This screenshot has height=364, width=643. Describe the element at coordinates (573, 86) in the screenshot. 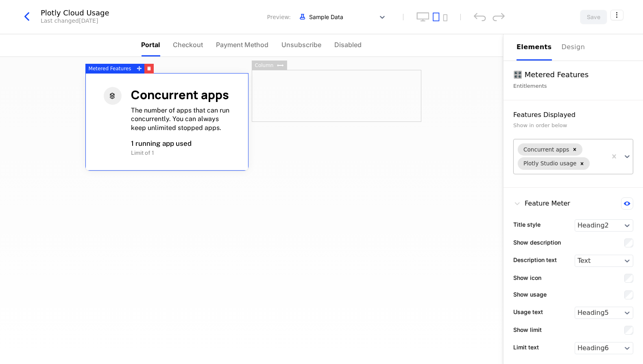

I see `div: Entitlements` at that location.